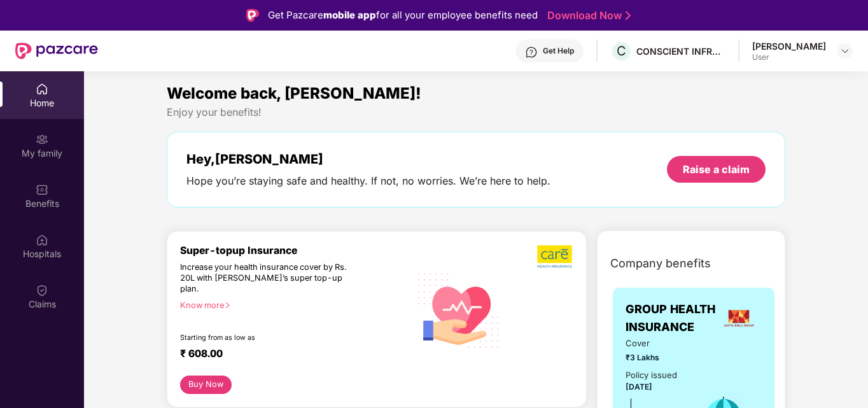  I want to click on span: C, so click(621, 51).